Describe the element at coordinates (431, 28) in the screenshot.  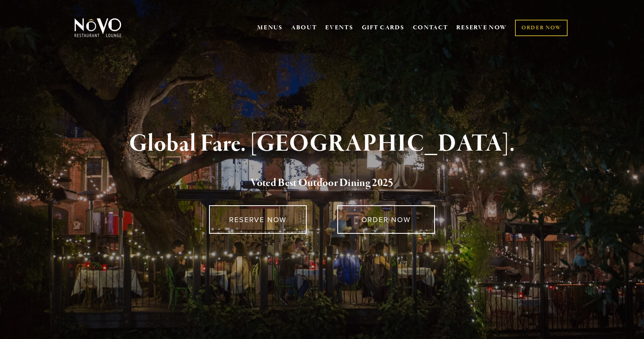
I see `a: CONTACT` at that location.